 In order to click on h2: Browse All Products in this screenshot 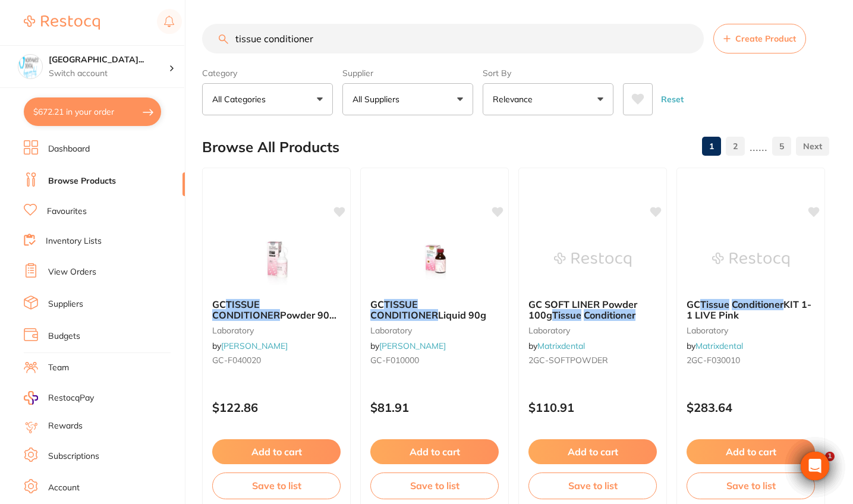, I will do `click(271, 148)`.